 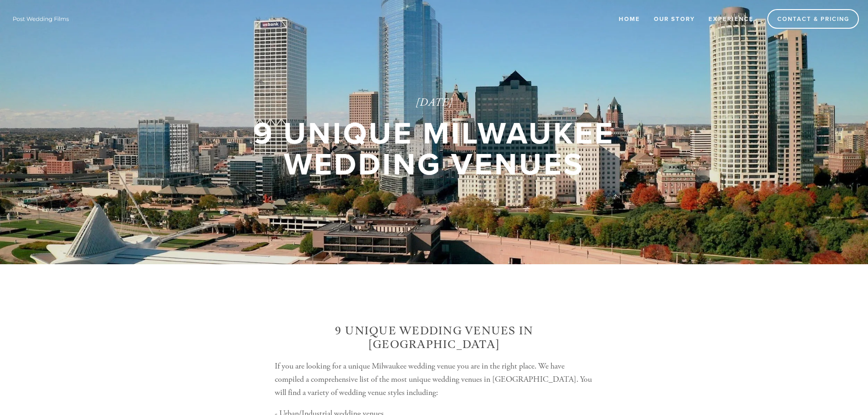 I want to click on img: Wisconsin Wedding Videographer, so click(x=41, y=19).